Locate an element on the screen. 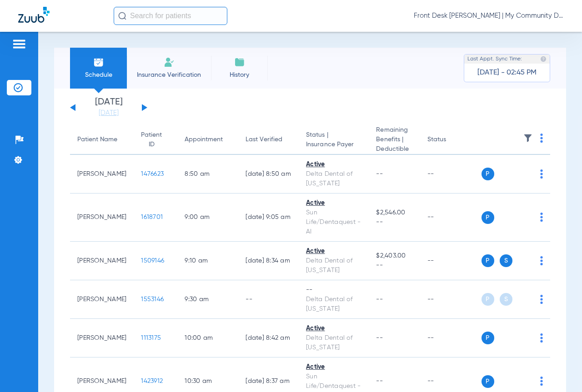 The height and width of the screenshot is (392, 582). div: Sun Life/Dentaquest - AI is located at coordinates (334, 222).